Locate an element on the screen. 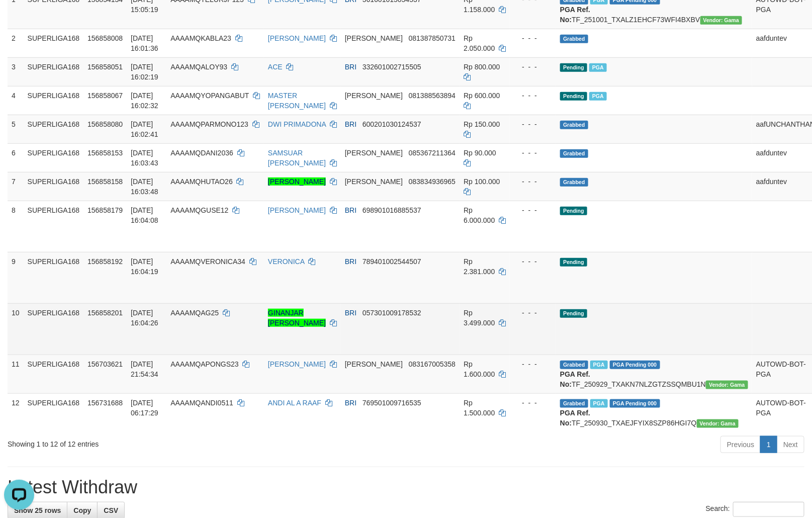  button: Open LiveChat chat widget is located at coordinates (20, 20).